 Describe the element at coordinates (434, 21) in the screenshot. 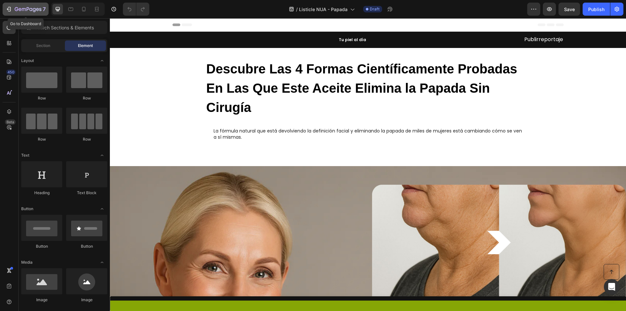

I see `span: Publirreportaje` at that location.